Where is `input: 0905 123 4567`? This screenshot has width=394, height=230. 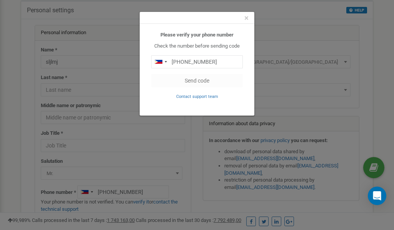 input: 0905 123 4567 is located at coordinates (197, 62).